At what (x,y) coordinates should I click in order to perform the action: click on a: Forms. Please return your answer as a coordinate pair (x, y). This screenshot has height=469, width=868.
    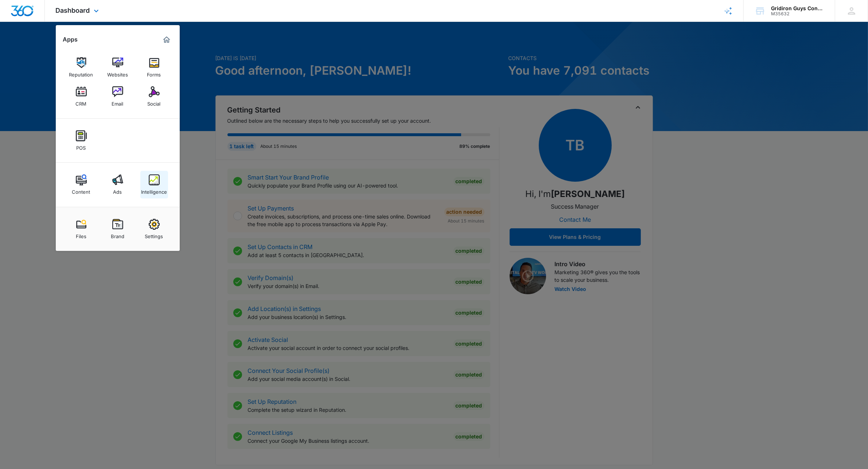
    Looking at the image, I should click on (154, 68).